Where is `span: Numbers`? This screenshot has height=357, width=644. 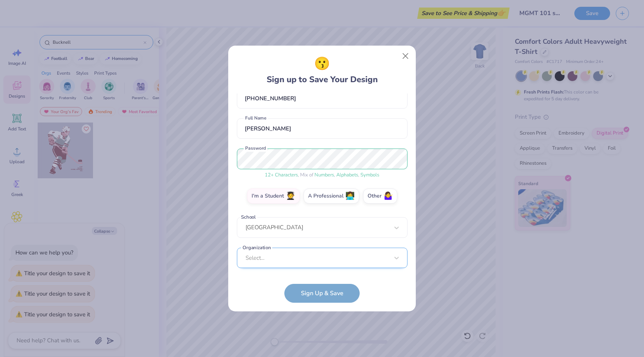
span: Numbers is located at coordinates (324, 175).